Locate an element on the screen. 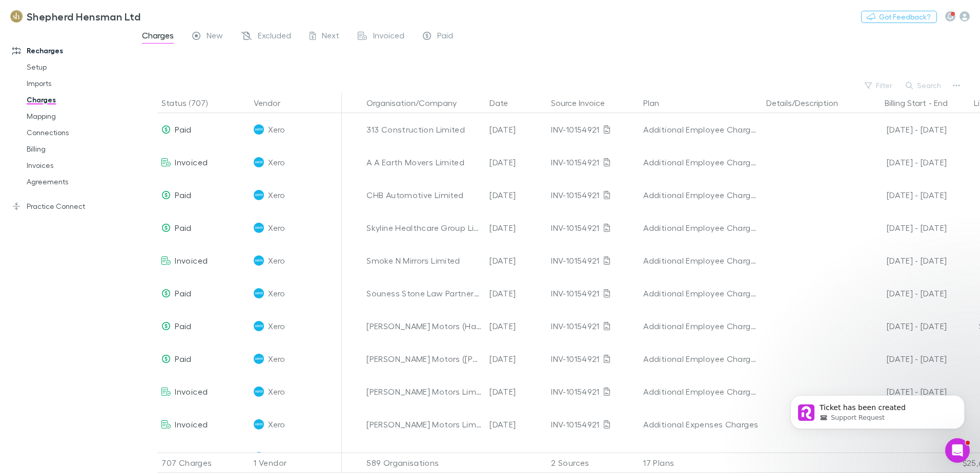 The height and width of the screenshot is (473, 980). button: Got Feedback? is located at coordinates (899, 17).